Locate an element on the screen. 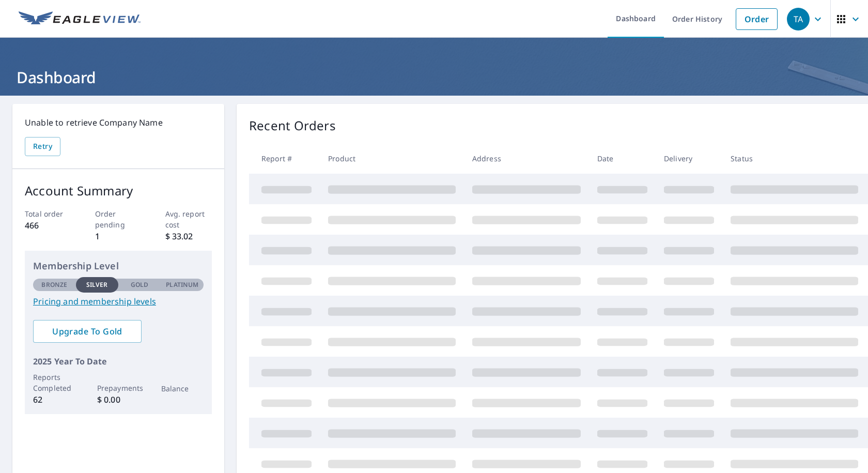 This screenshot has height=473, width=868. span: Retry is located at coordinates (43, 146).